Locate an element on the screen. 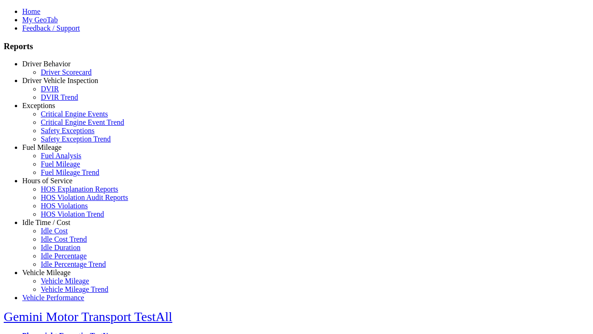  a: Safety Exception Trend is located at coordinates (76, 139).